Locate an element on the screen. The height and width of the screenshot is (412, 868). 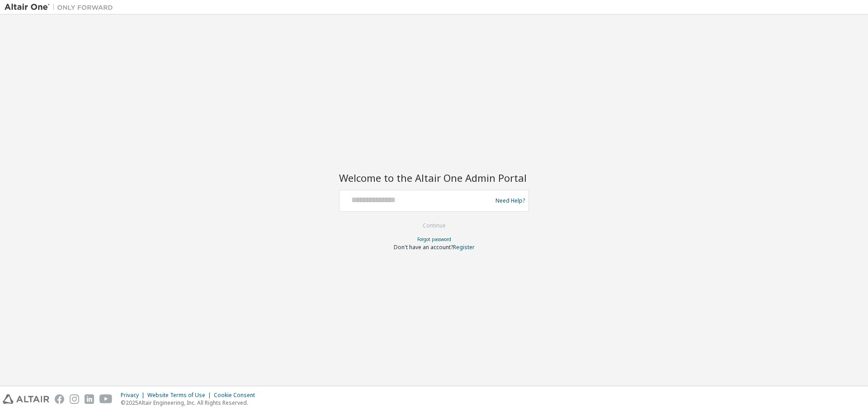
img: facebook.svg is located at coordinates (59, 399).